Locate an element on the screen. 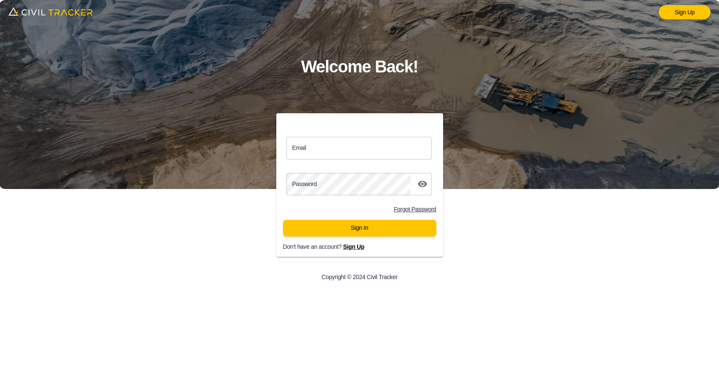 The image size is (719, 378). p: Copyright © 2024 Civil Tracker is located at coordinates (359, 277).